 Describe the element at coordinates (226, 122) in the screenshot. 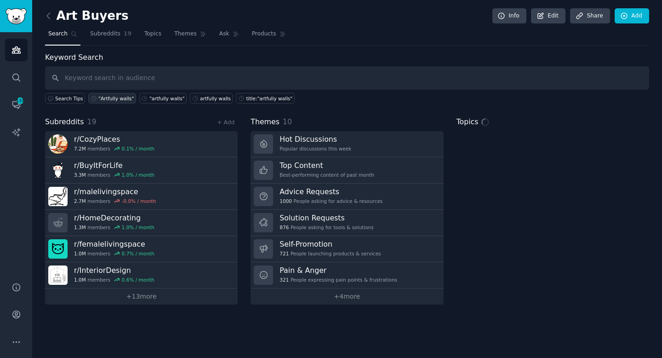

I see `a: + Add` at that location.